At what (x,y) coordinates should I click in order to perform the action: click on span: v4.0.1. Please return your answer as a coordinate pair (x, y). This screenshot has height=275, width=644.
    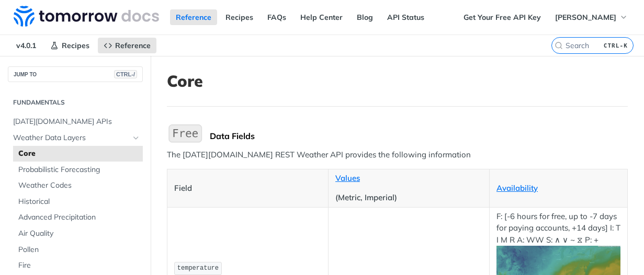
    Looking at the image, I should click on (26, 46).